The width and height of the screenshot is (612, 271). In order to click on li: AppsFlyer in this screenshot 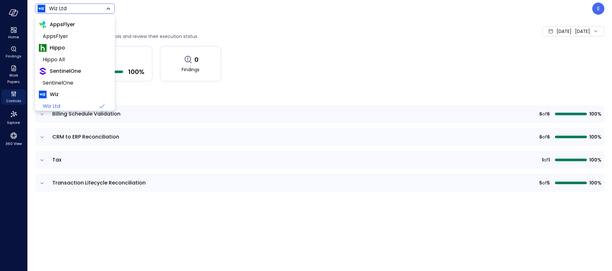, I will do `click(75, 36)`.